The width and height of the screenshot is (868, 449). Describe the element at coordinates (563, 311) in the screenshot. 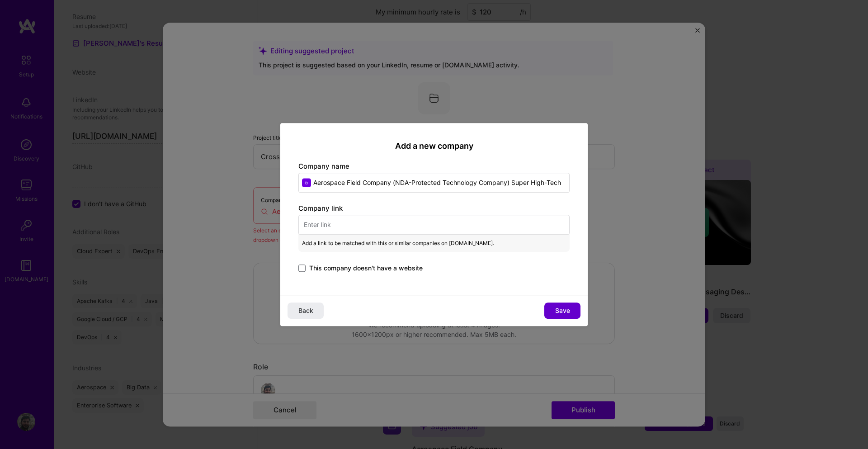

I see `span: Save` at that location.